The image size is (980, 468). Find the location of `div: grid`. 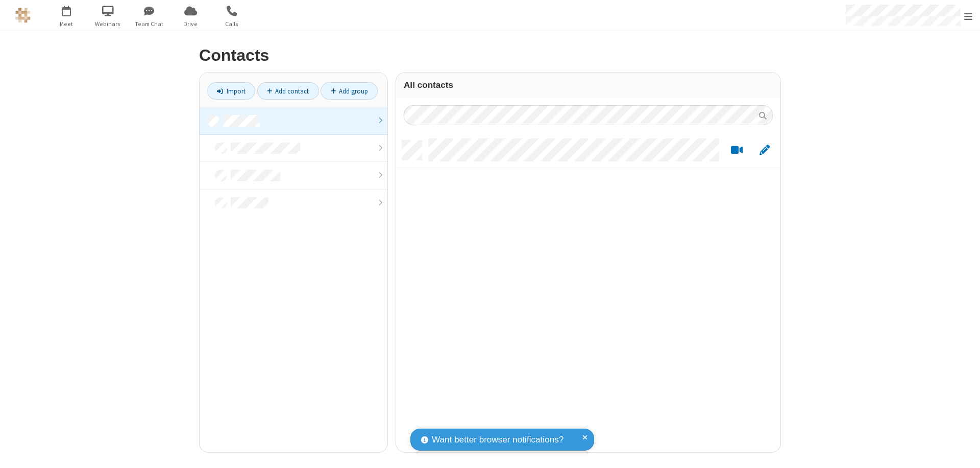

div: grid is located at coordinates (588, 292).